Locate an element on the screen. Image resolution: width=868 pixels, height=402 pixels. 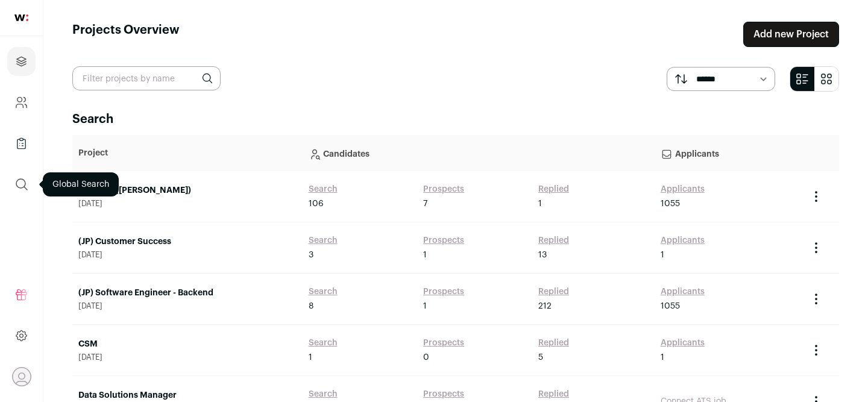
img: wellfound-shorthand-0d5821cbd27db2630d0214b213865d53afaa358527fdda9d0ea32b1df1b89c2c.svg is located at coordinates (21, 17).